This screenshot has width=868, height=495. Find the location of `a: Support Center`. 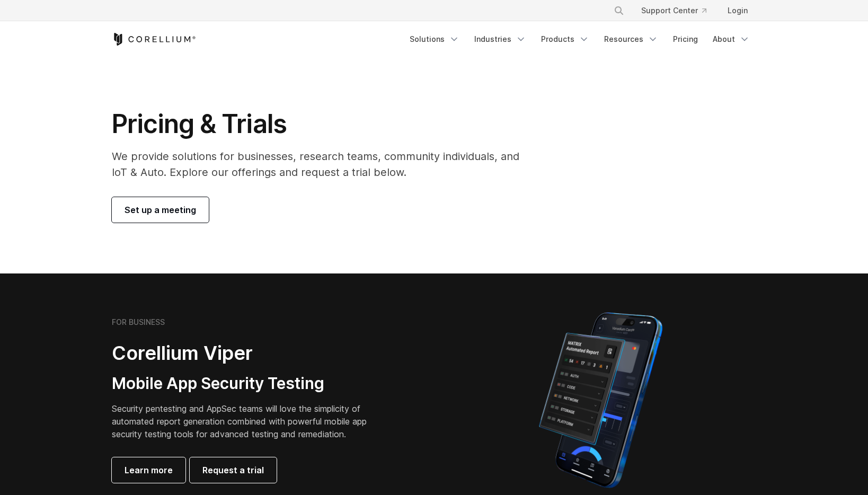

a: Support Center is located at coordinates (673, 11).